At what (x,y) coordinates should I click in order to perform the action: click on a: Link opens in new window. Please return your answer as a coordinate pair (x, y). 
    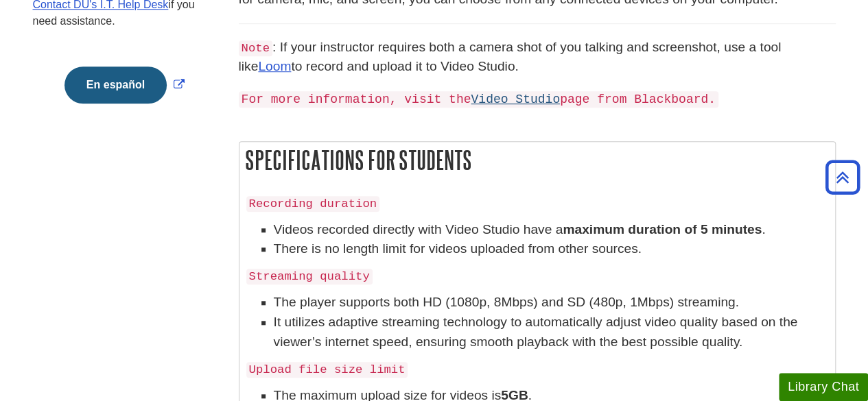
    Looking at the image, I should click on (124, 84).